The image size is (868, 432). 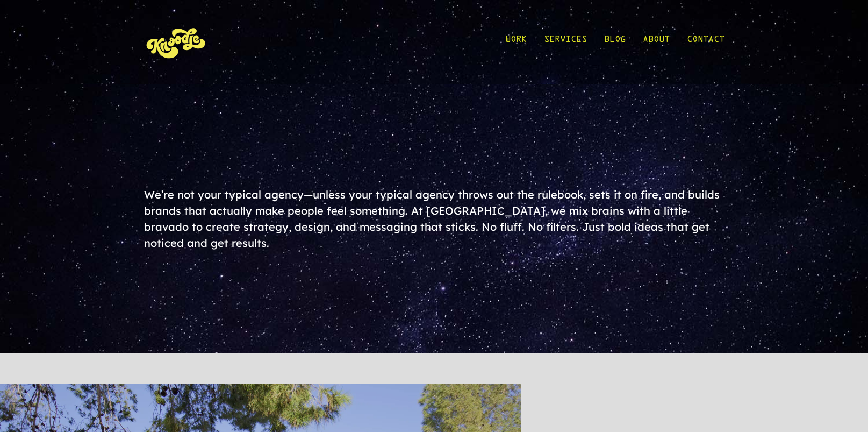 I want to click on a: Blog, so click(x=615, y=42).